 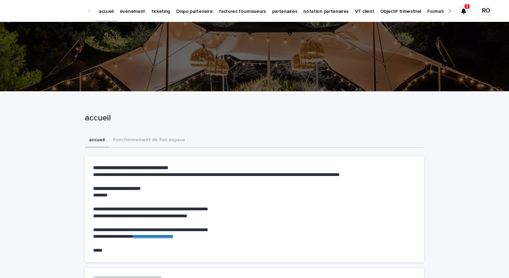 What do you see at coordinates (149, 140) in the screenshot?
I see `button: Fonctionnement de ton espace` at bounding box center [149, 140].